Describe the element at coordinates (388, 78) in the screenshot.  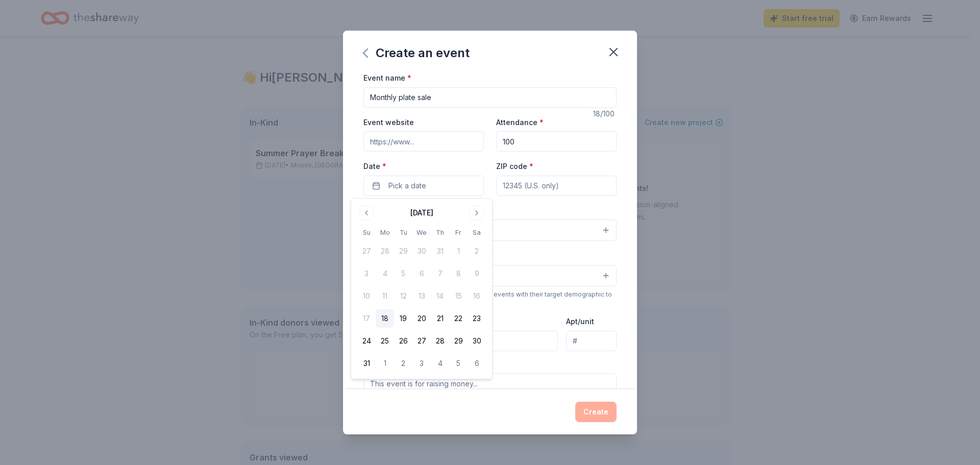
I see `label: Event name` at that location.